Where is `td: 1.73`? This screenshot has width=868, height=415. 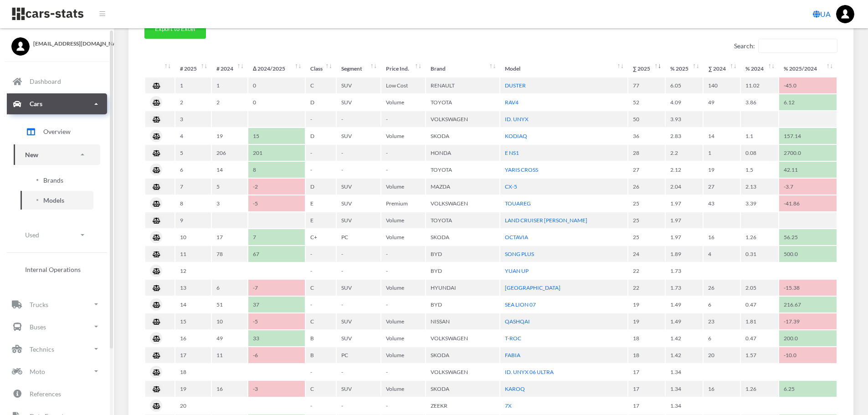
td: 1.73 is located at coordinates (685, 271).